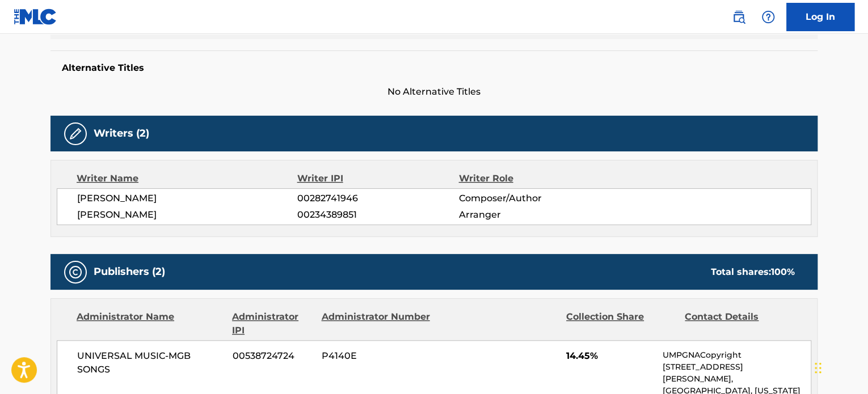  What do you see at coordinates (377, 356) in the screenshot?
I see `span: P4140E` at bounding box center [377, 356].